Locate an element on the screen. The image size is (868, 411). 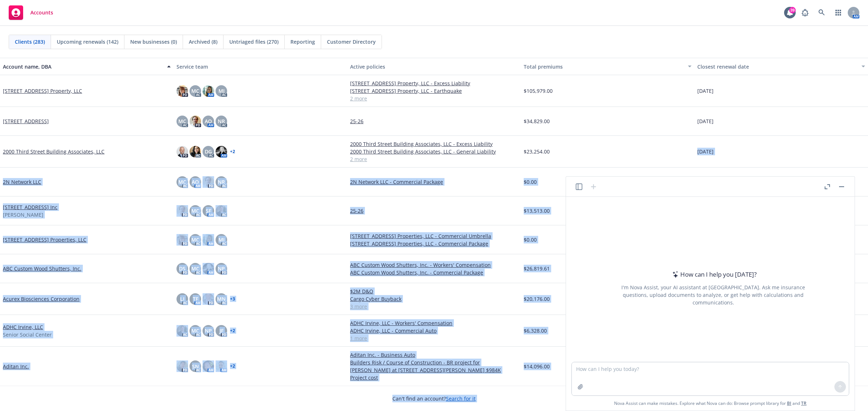
a: Search for it is located at coordinates (460, 398).